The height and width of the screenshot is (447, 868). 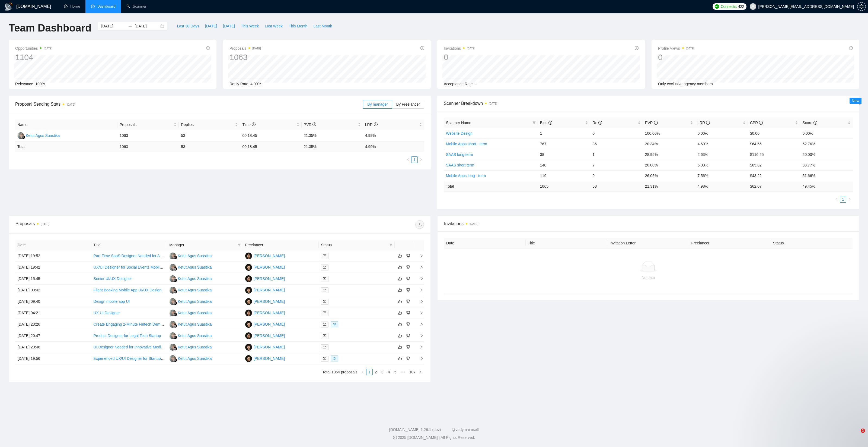 I want to click on span: Proposal Sending Stats, so click(x=189, y=104).